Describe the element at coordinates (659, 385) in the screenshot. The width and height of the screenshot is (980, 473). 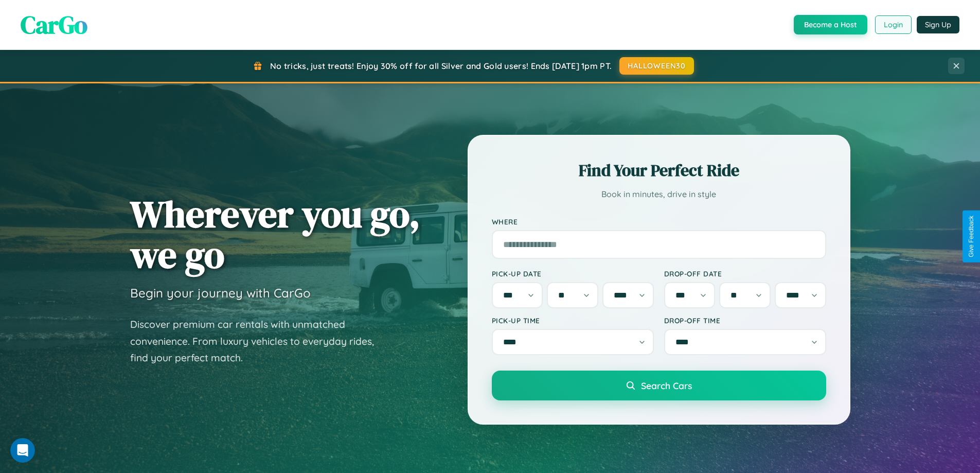
I see `button: Search Cars` at that location.